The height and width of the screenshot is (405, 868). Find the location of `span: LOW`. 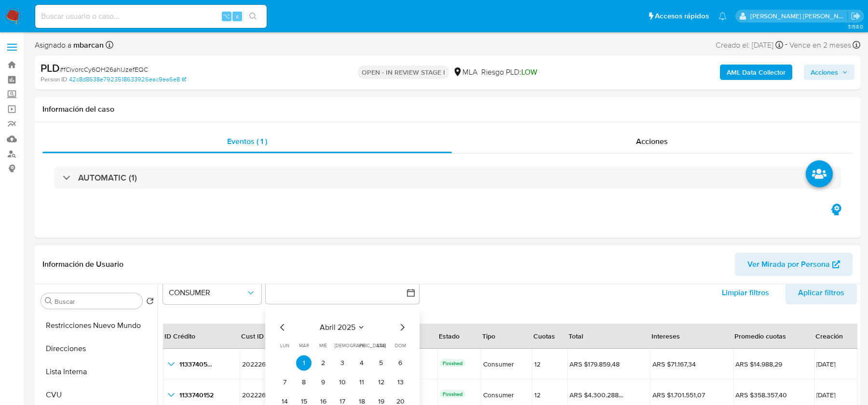

span: LOW is located at coordinates (529, 72).